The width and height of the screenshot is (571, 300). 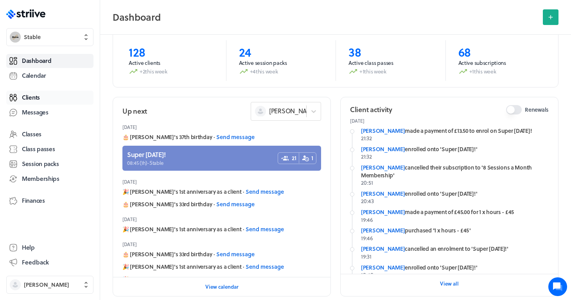 I want to click on span: Dashboard, so click(x=36, y=61).